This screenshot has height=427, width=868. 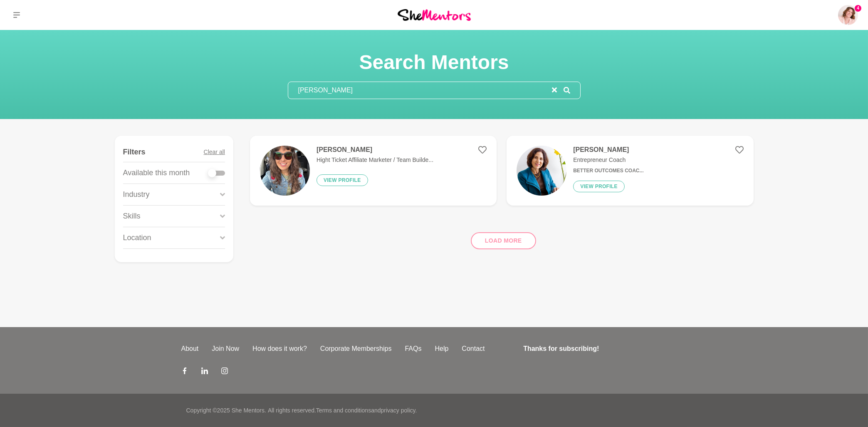 I want to click on button: Clear all, so click(x=214, y=152).